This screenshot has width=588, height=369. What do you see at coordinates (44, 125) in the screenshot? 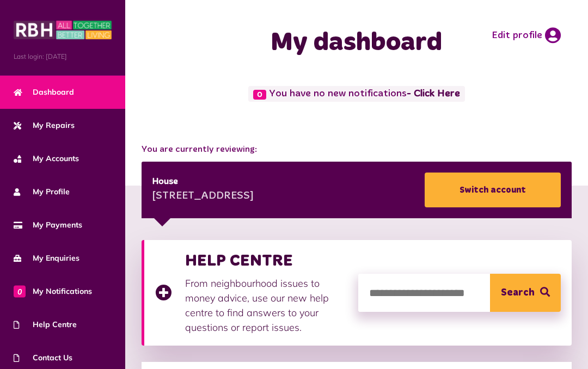
I see `span: My Repairs` at bounding box center [44, 125].